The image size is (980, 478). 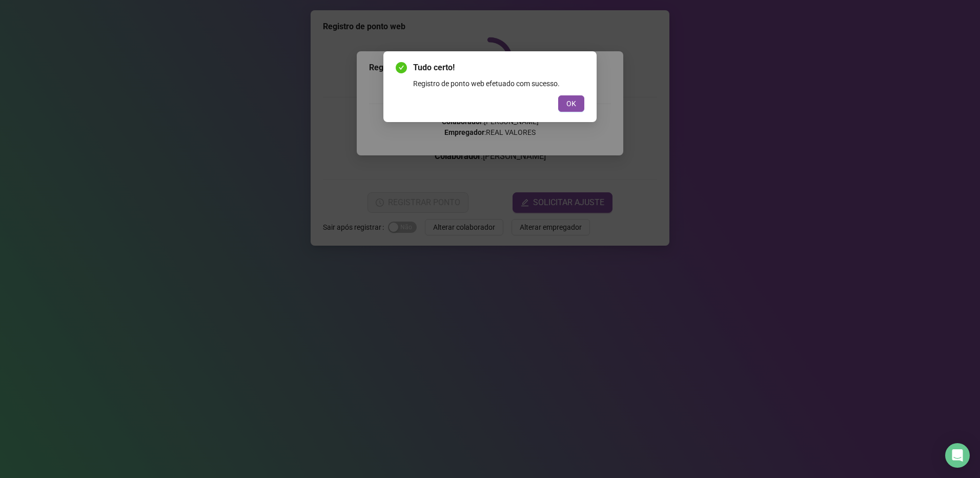 I want to click on span: check-circle, so click(x=402, y=67).